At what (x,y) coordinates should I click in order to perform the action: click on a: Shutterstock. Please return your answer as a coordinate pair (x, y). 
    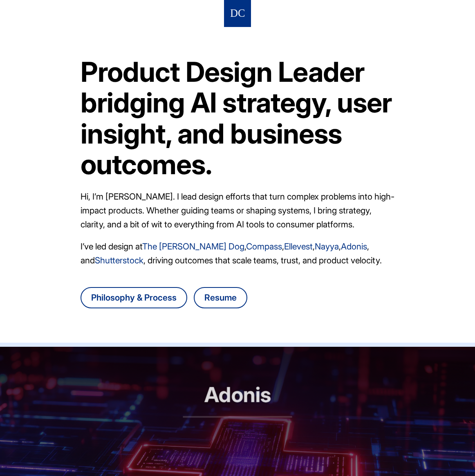
    Looking at the image, I should click on (119, 260).